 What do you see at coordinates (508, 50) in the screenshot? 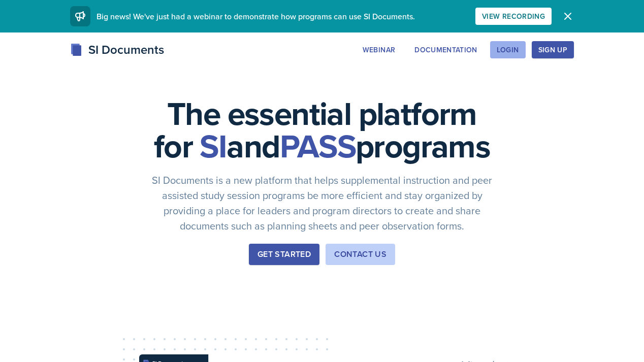
I see `button: Login` at bounding box center [508, 50].